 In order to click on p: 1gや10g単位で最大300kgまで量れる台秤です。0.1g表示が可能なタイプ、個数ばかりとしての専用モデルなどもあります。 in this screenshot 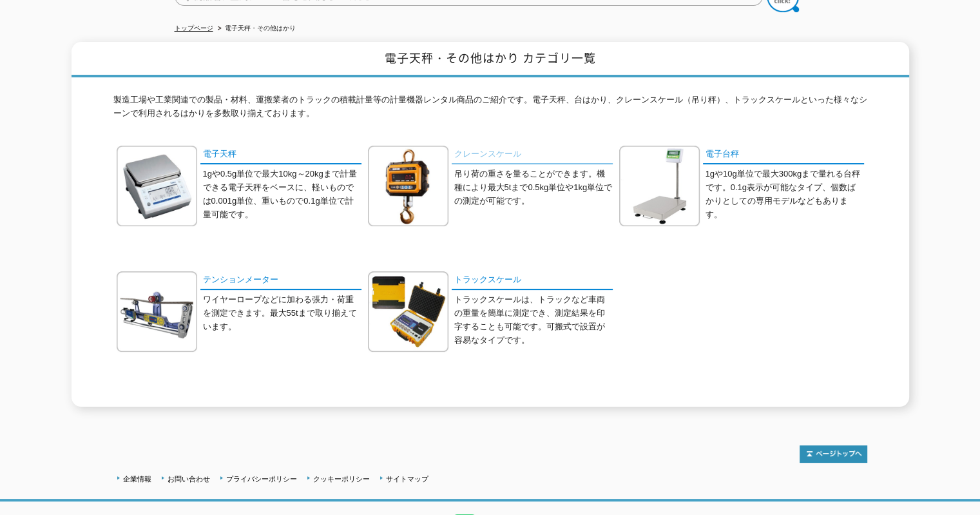, I will do `click(785, 193)`.